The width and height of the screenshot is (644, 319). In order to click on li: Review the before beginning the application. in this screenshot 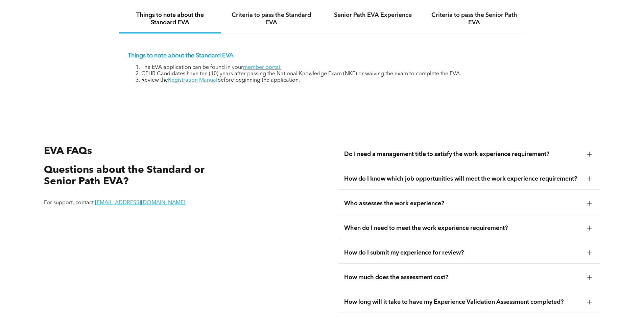, I will do `click(329, 81)`.